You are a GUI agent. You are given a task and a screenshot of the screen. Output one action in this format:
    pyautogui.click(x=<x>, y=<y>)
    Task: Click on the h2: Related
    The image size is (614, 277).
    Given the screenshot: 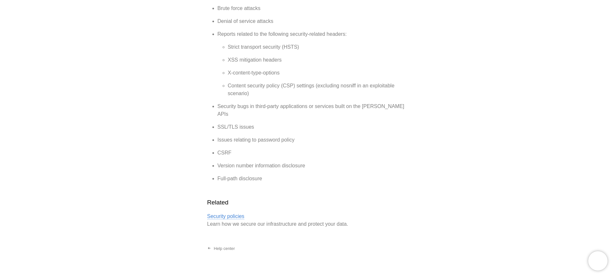 What is the action you would take?
    pyautogui.click(x=307, y=202)
    